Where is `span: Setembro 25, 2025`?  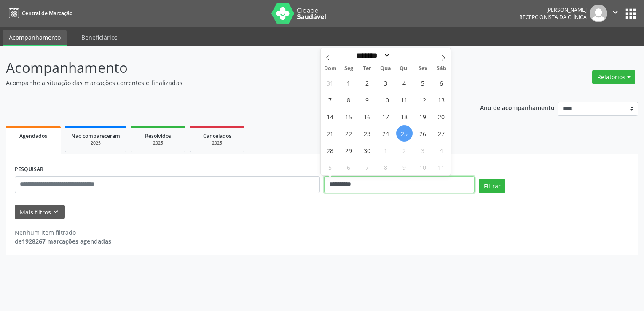 span: Setembro 25, 2025 is located at coordinates (404, 133).